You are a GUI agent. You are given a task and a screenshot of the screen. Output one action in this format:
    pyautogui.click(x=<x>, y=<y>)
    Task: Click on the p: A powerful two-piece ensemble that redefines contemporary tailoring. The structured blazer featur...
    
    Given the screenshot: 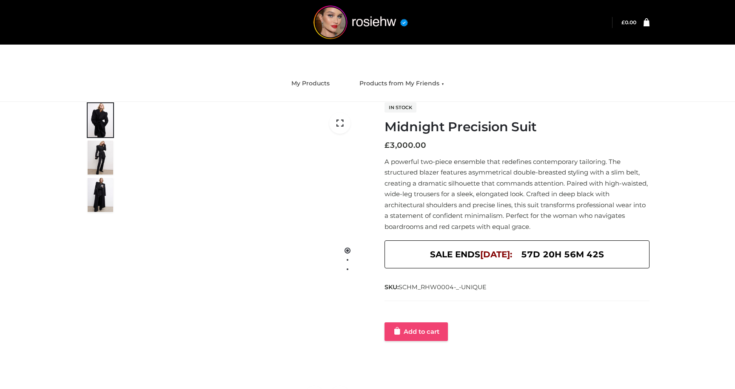 What is the action you would take?
    pyautogui.click(x=516, y=194)
    